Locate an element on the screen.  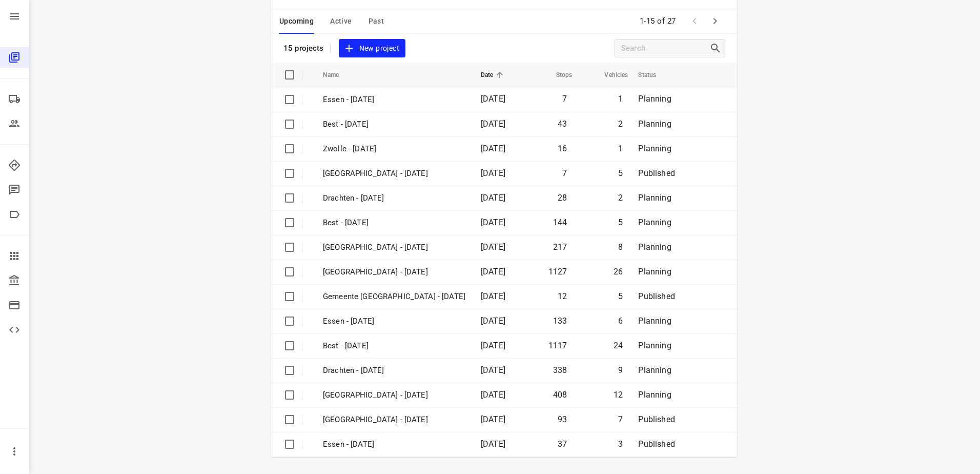
p: Essen - Tuesday is located at coordinates (394, 444).